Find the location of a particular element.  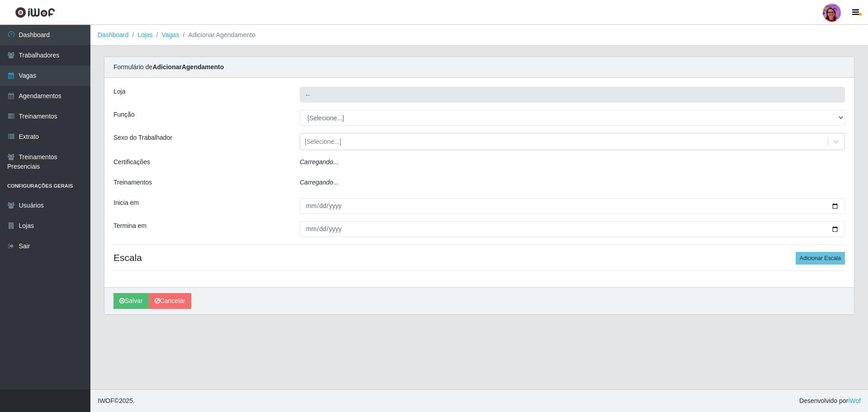

button: Salvar is located at coordinates (131, 301).